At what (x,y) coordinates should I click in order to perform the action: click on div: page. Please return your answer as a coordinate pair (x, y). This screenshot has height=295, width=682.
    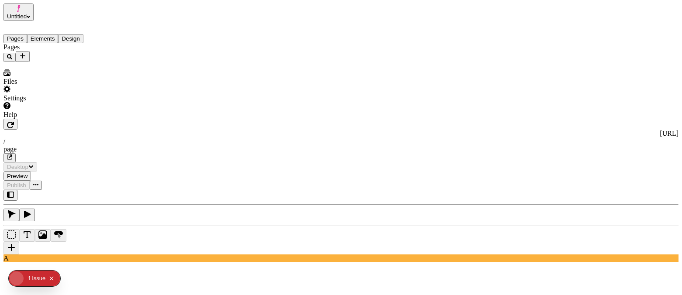
    Looking at the image, I should click on (341, 149).